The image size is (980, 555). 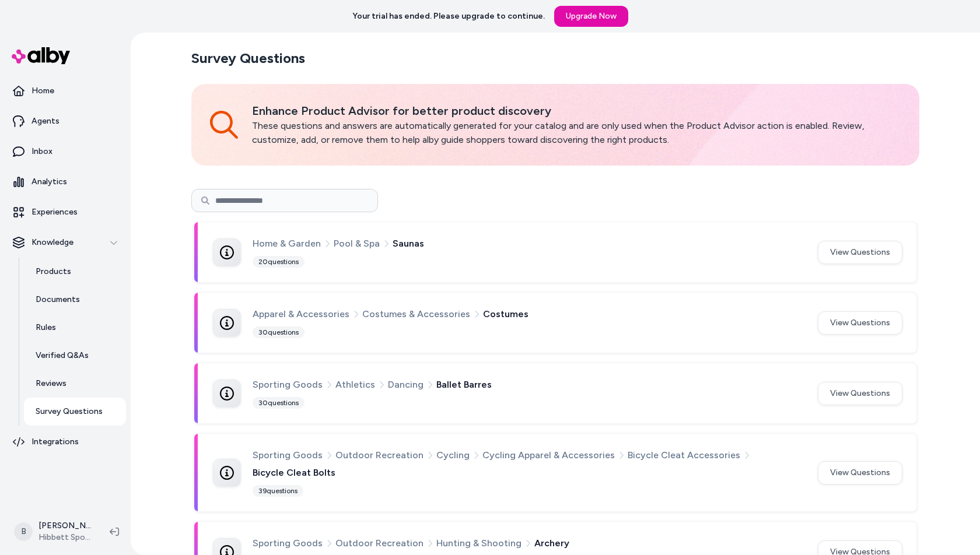 What do you see at coordinates (24, 531) in the screenshot?
I see `span: B` at bounding box center [24, 531].